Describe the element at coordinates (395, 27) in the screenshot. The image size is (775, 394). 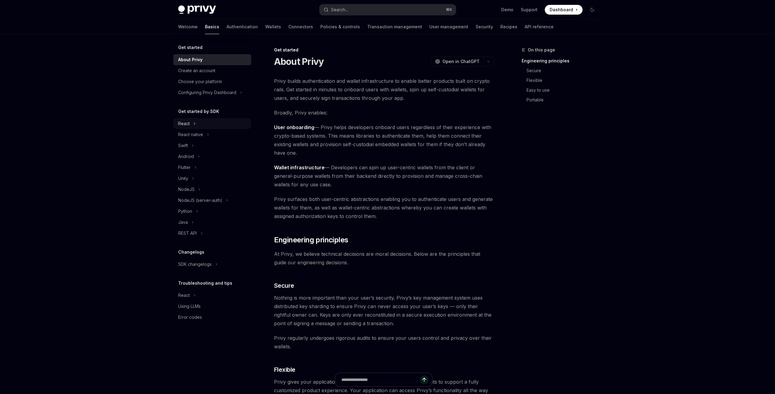
I see `a: Transaction management` at that location.